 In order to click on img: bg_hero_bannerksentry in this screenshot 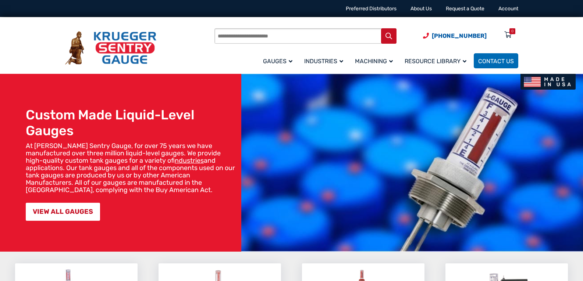, I will do `click(412, 163)`.